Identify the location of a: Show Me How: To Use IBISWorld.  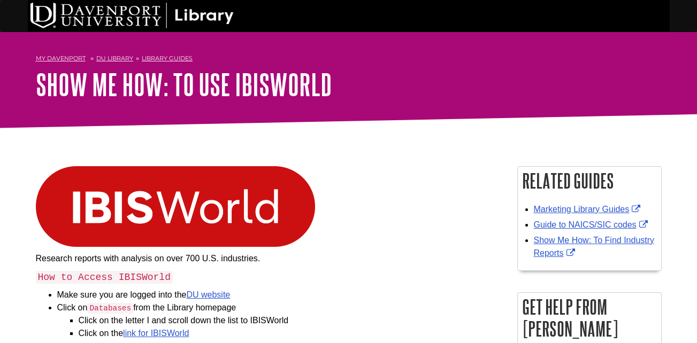
(183, 85).